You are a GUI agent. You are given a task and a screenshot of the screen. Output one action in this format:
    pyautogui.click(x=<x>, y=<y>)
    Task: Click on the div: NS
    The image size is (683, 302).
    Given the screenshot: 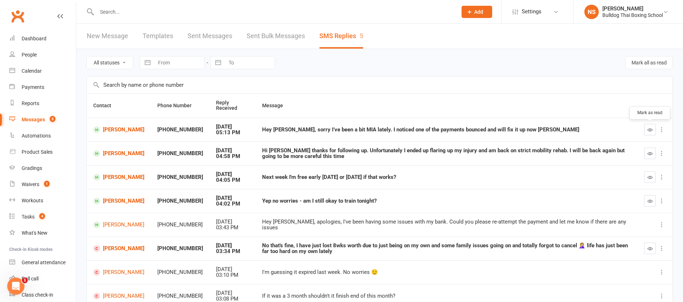 What is the action you would take?
    pyautogui.click(x=592, y=12)
    